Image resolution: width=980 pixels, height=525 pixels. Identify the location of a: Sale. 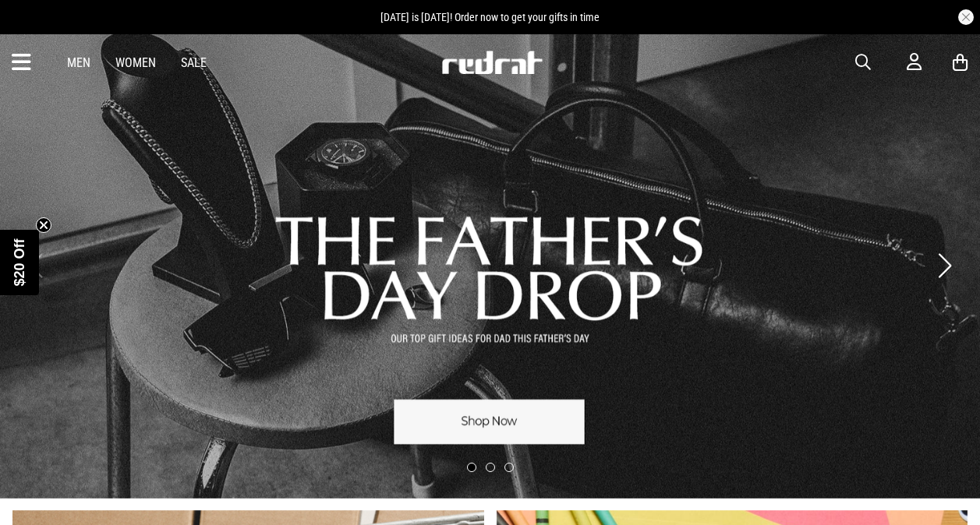
(194, 62).